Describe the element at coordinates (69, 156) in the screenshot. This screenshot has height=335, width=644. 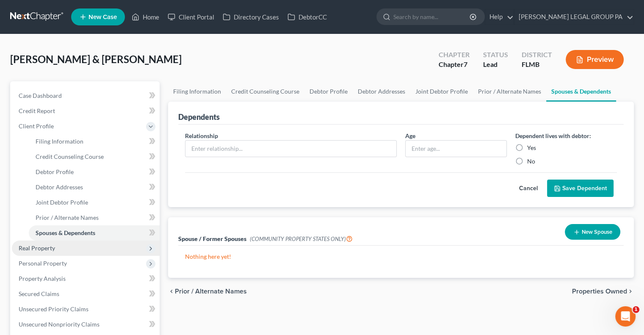
I see `span: Credit Counseling Course` at that location.